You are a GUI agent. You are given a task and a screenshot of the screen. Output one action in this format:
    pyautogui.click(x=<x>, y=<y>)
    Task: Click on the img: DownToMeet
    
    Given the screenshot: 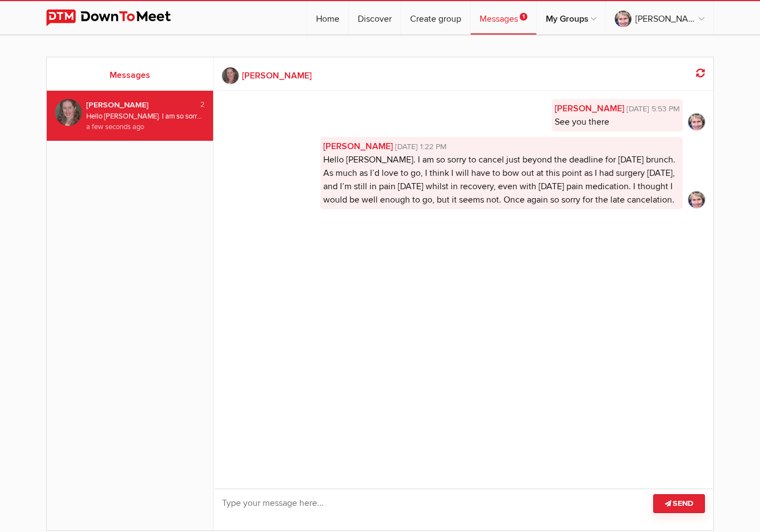 What is the action you would take?
    pyautogui.click(x=117, y=18)
    